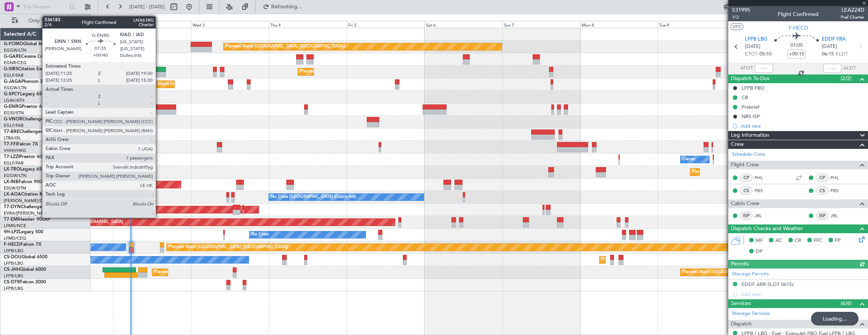 This screenshot has height=335, width=868. Describe the element at coordinates (27, 219) in the screenshot. I see `a: T7-EMIHawker 900XP` at that location.